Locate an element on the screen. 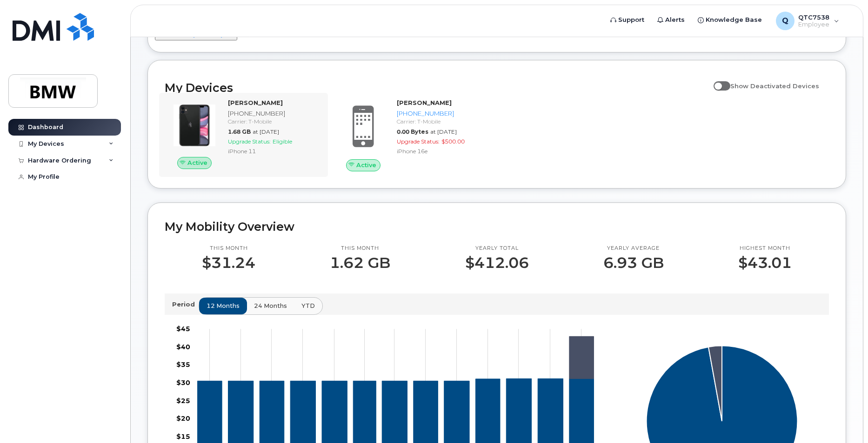  tspan: $25 is located at coordinates (183, 401).